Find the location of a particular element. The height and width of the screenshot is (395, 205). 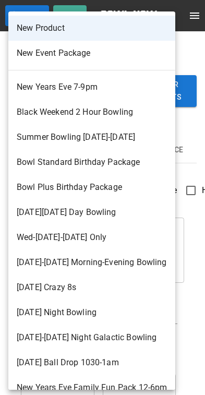

li: Bowl Standard Birthday Package is located at coordinates (92, 162).